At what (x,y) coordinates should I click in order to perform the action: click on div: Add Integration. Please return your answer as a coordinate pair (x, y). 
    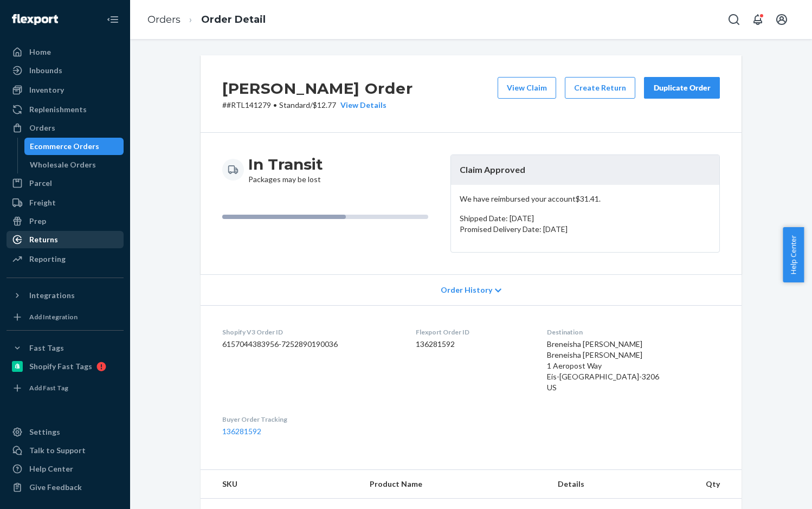
    Looking at the image, I should click on (53, 316).